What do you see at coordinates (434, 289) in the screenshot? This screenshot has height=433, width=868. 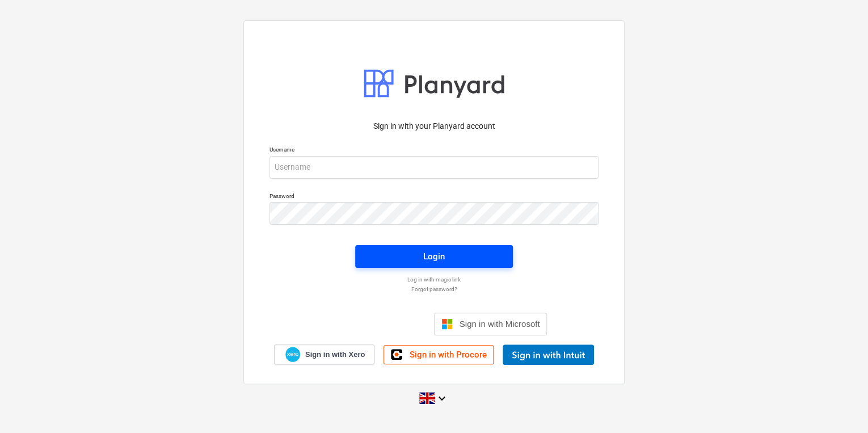 I see `a: Forgot password?` at bounding box center [434, 289].